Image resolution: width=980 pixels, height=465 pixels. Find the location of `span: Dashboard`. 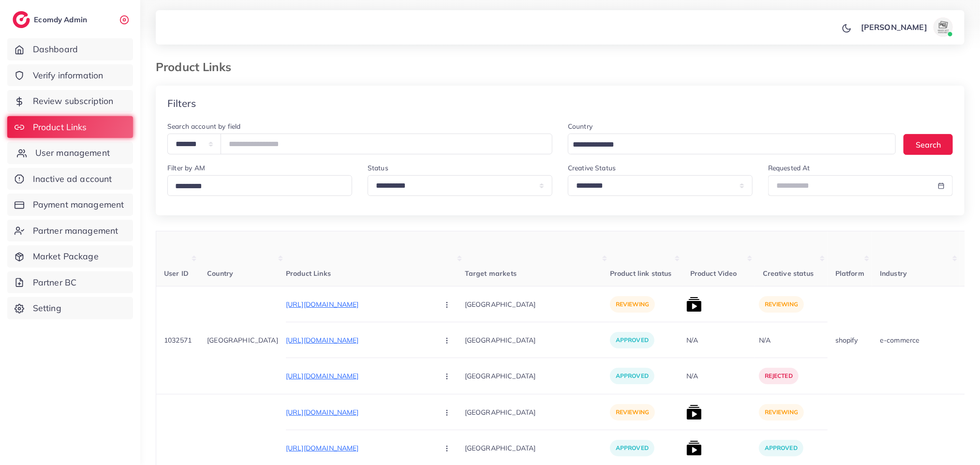

span: Dashboard is located at coordinates (55, 49).